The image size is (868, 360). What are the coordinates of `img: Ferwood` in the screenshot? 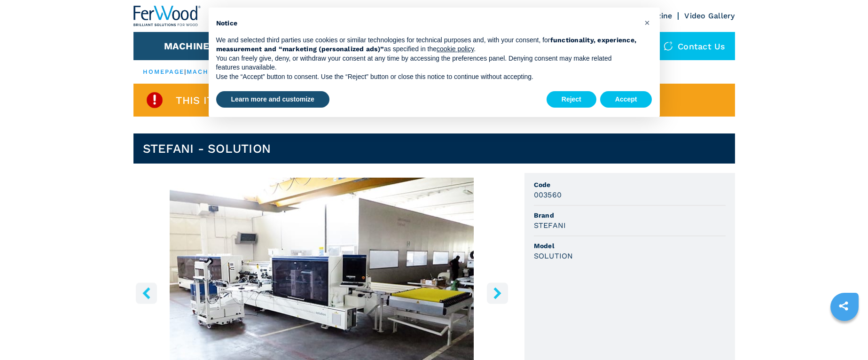 It's located at (167, 16).